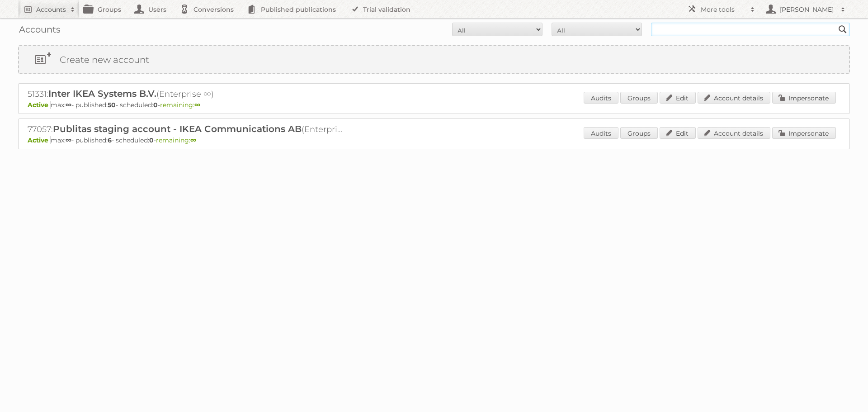 This screenshot has width=868, height=412. Describe the element at coordinates (843, 29) in the screenshot. I see `input: Search` at that location.